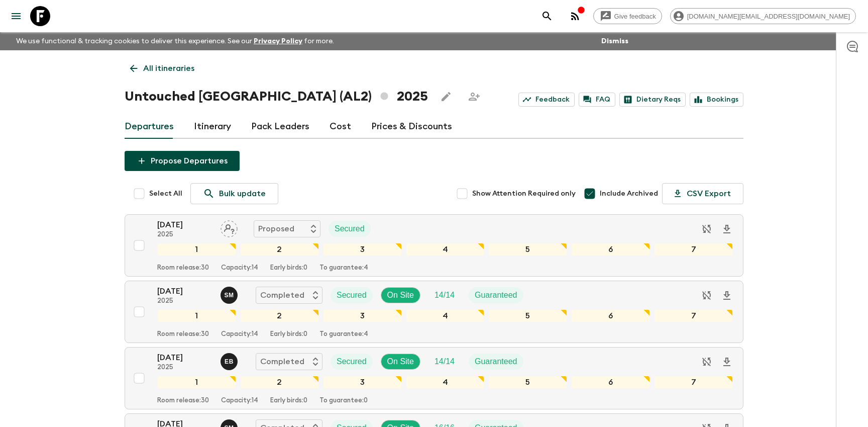 The height and width of the screenshot is (427, 868). I want to click on a: Bulk update, so click(234, 193).